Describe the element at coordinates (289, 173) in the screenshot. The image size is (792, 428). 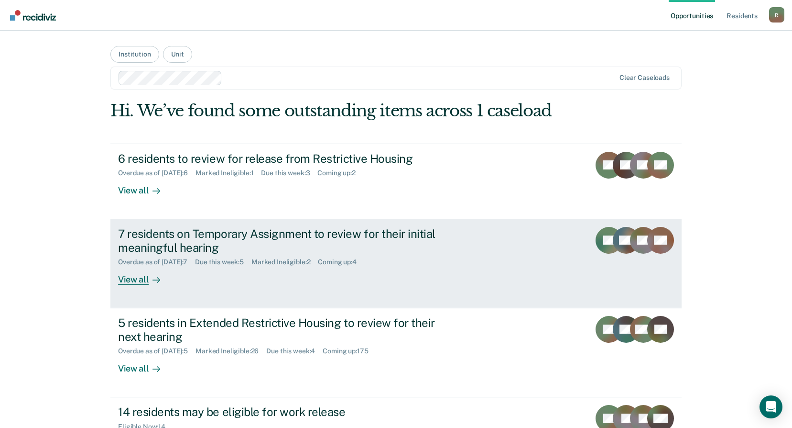
I see `div: Due this week : 3` at that location.